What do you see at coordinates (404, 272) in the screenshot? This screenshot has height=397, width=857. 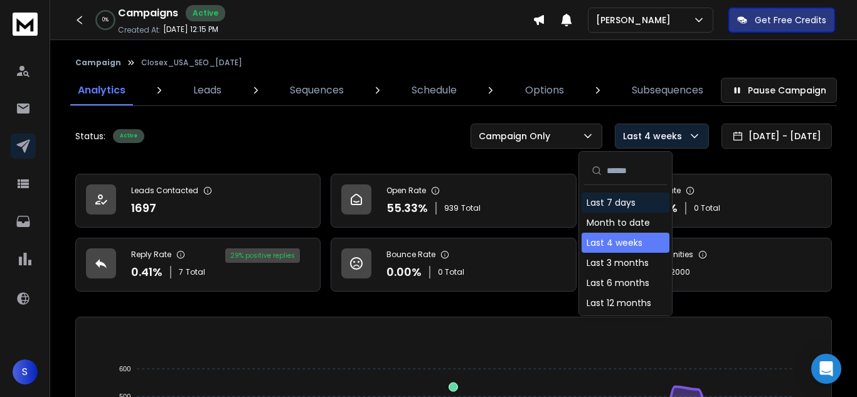 I see `p: 0.00 %` at bounding box center [404, 272].